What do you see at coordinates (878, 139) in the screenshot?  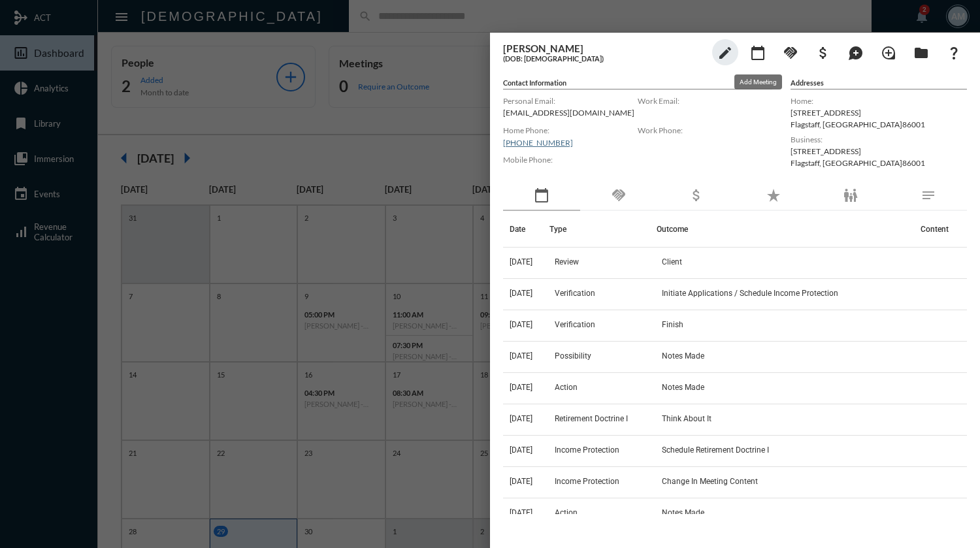 I see `label: Business:` at bounding box center [878, 139].